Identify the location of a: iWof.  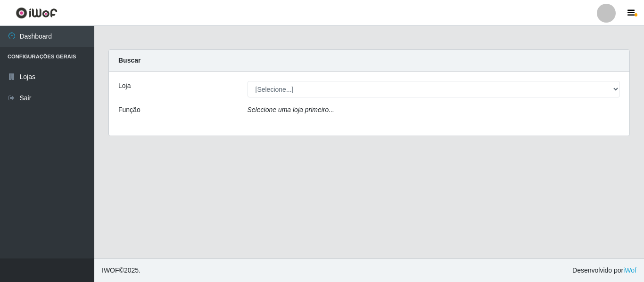
(630, 270).